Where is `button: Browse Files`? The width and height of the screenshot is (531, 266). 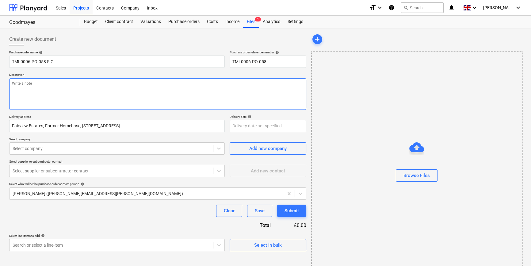 button: Browse Files is located at coordinates (417, 175).